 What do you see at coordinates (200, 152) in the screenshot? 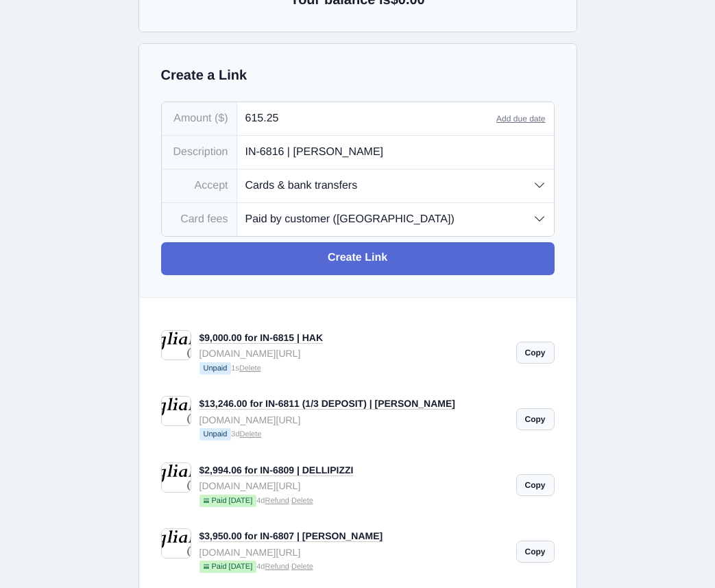
I see `div: Description` at bounding box center [200, 152].